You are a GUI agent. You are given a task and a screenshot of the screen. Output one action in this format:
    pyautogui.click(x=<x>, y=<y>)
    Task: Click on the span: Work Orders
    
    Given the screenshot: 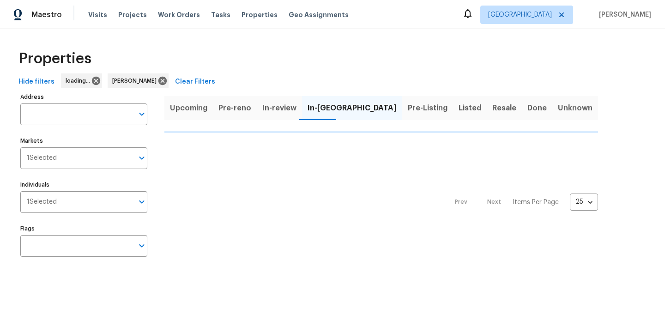 What is the action you would take?
    pyautogui.click(x=179, y=15)
    